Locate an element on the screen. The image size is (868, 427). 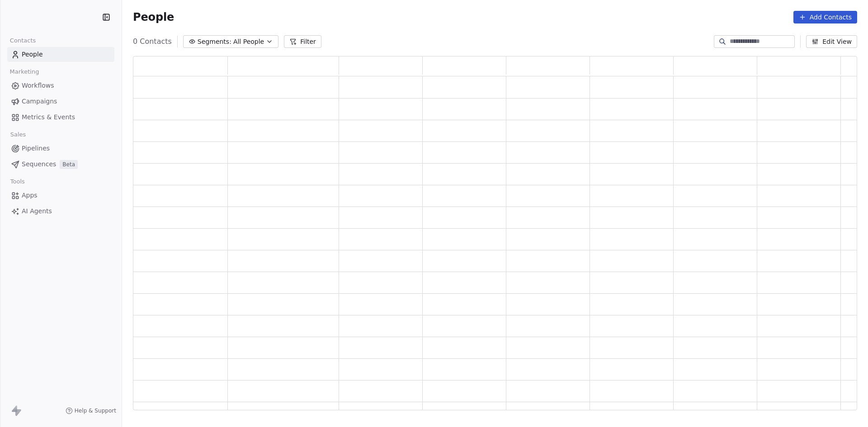
span: Marketing is located at coordinates (24, 72).